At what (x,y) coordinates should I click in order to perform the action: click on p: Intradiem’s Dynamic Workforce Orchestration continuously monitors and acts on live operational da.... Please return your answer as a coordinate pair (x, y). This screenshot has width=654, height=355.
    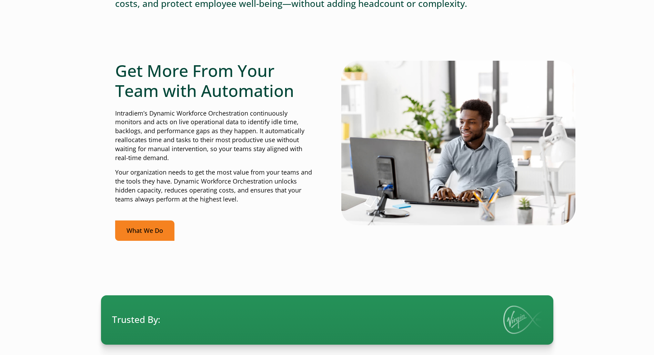
    Looking at the image, I should click on (214, 135).